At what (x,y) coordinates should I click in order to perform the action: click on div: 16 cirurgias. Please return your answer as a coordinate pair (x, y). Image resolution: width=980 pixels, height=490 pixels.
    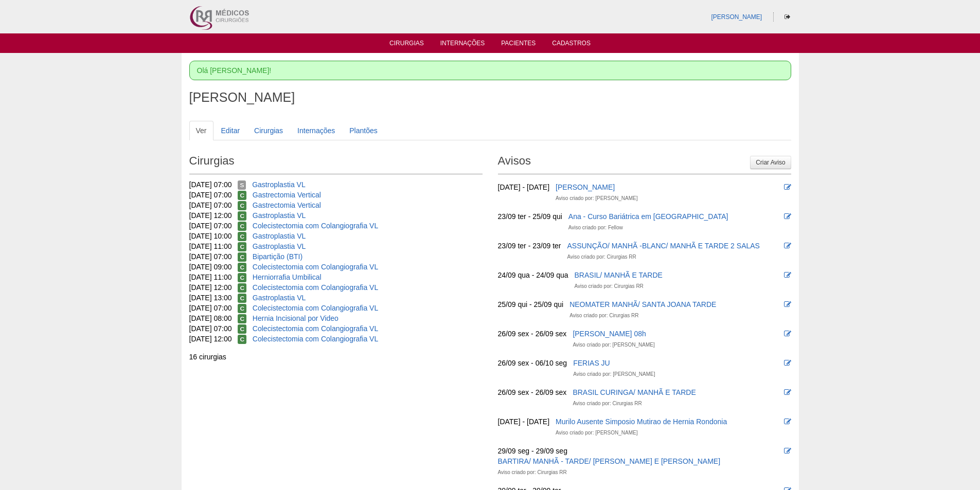
    Looking at the image, I should click on (336, 356).